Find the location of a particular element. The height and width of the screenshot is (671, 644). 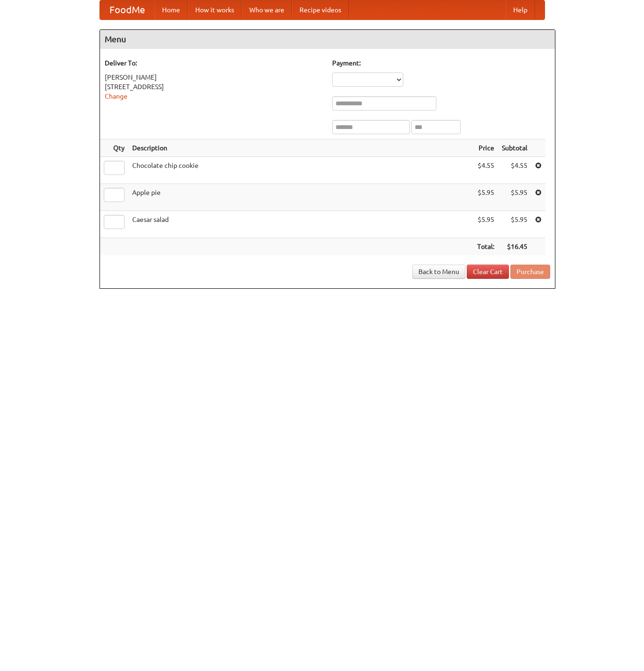

a: How it works is located at coordinates (214, 10).